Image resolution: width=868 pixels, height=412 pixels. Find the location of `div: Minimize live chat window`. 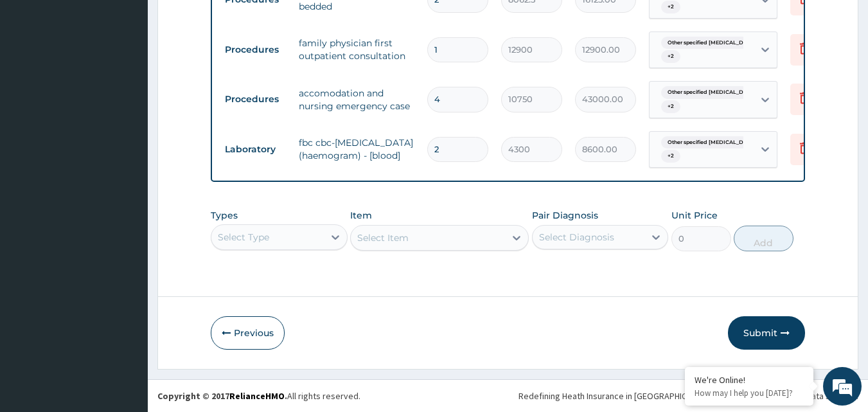

div: Minimize live chat window is located at coordinates (226, 22).